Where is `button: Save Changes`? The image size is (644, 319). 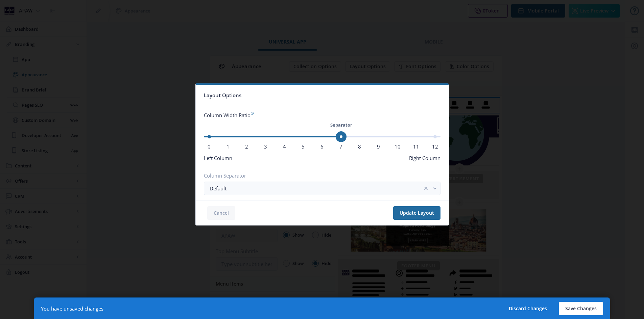 button: Save Changes is located at coordinates (581, 309).